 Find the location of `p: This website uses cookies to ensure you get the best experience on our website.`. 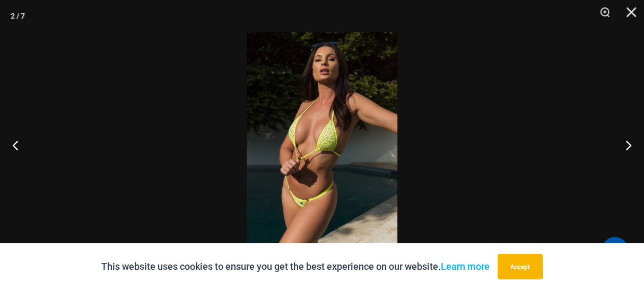

p: This website uses cookies to ensure you get the best experience on our website. is located at coordinates (295, 266).